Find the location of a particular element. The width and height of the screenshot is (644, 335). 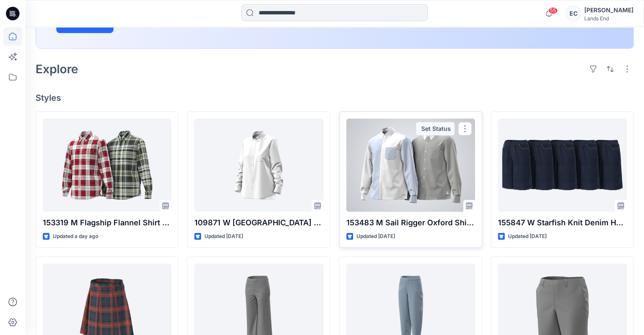

a: 109871 W Oxford Favorite LS Shirt is located at coordinates (259, 165).